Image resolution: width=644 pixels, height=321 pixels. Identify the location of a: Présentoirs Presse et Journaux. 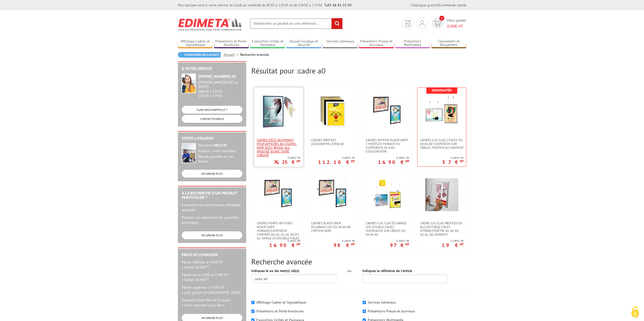
(376, 43).